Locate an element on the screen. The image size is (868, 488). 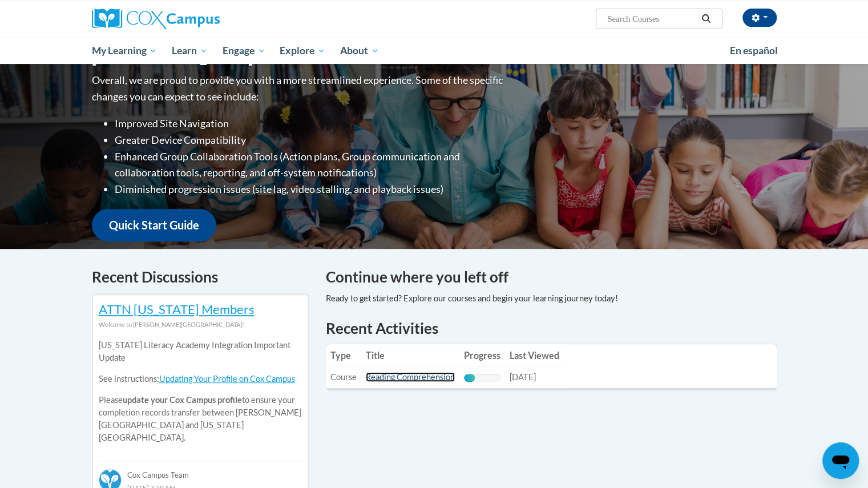
span: Course is located at coordinates (343, 377).